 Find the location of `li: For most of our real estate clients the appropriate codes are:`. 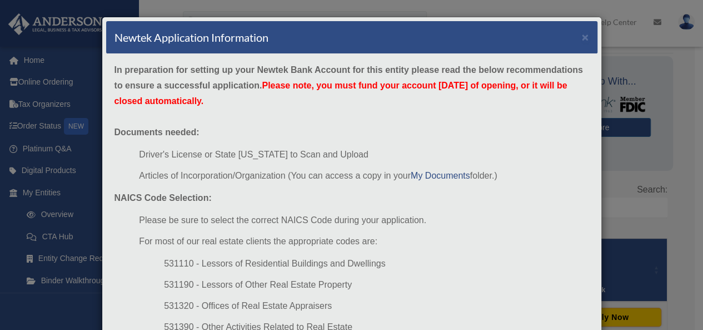

li: For most of our real estate clients the appropriate codes are: is located at coordinates (363, 241).